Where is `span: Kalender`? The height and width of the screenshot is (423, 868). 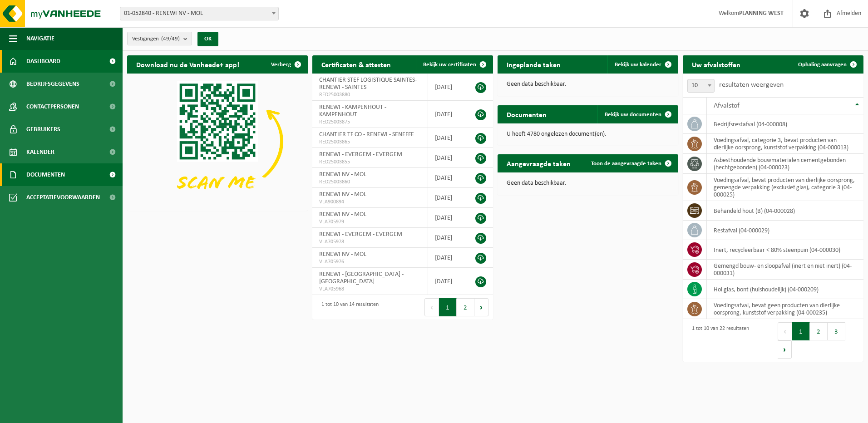 span: Kalender is located at coordinates (40, 152).